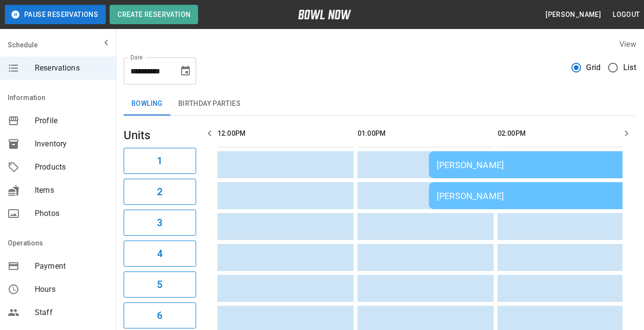 This screenshot has height=330, width=644. Describe the element at coordinates (160, 161) in the screenshot. I see `button: 1` at that location.